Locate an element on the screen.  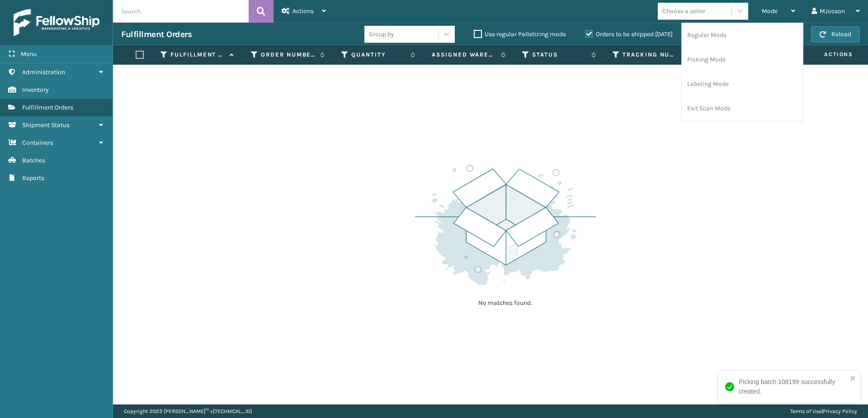
li: Picking Mode is located at coordinates (743, 60).